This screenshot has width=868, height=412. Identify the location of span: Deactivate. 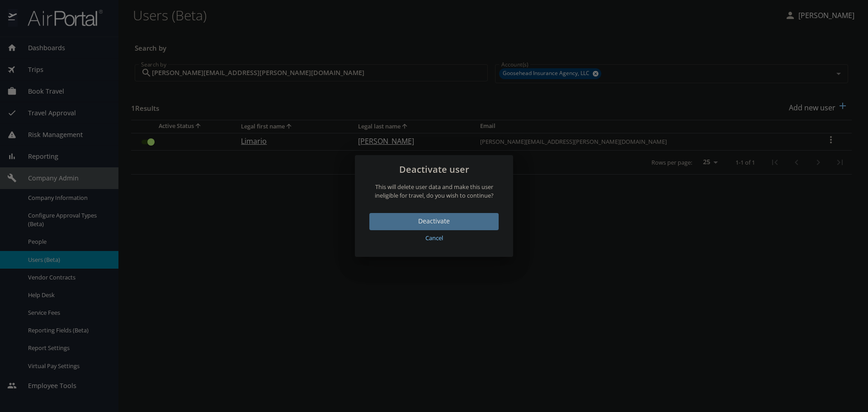
(434, 221).